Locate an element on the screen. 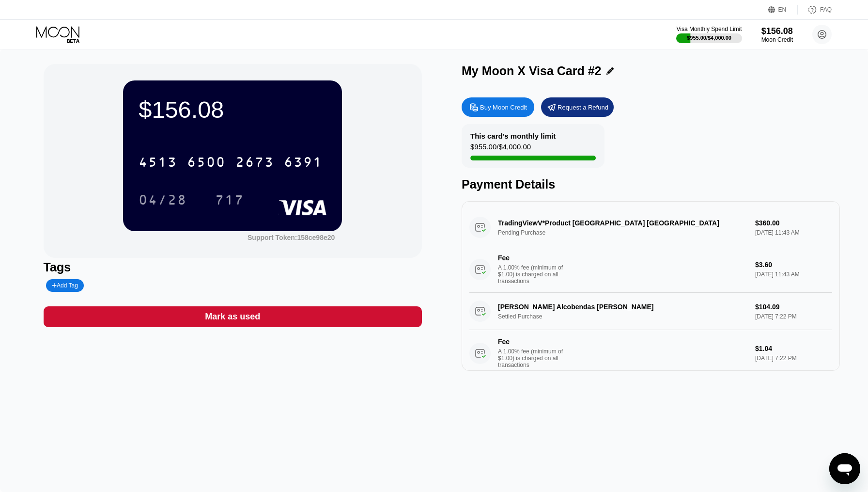  div: This card’s monthly limit is located at coordinates (513, 136).